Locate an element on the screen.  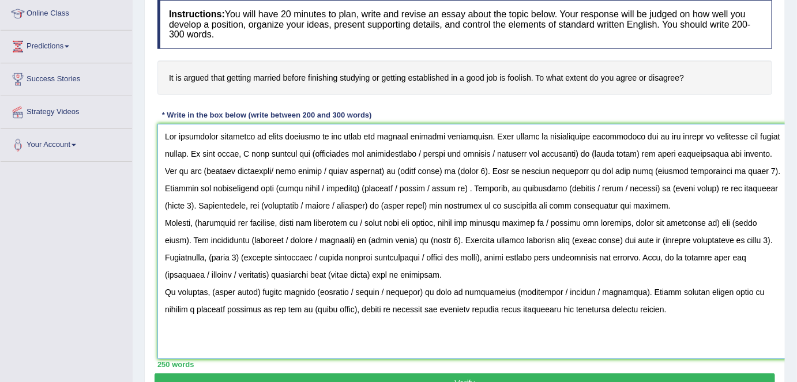
a: Your Account is located at coordinates (66, 144).